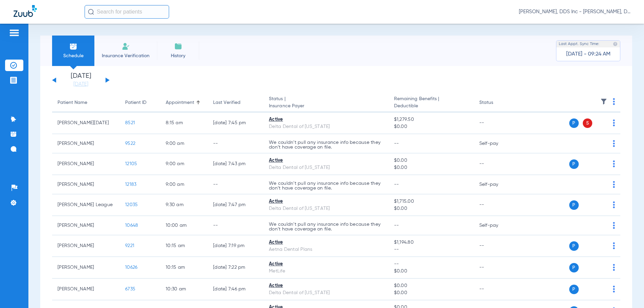  Describe the element at coordinates (129, 245) in the screenshot. I see `span: 9221` at that location.